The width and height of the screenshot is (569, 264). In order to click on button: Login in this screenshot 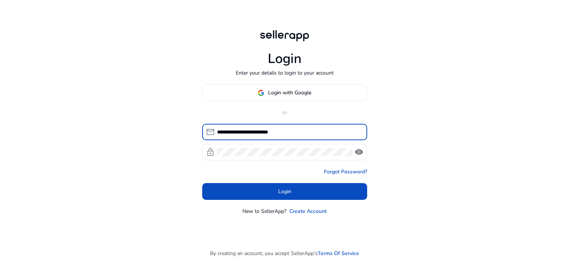, I will do `click(284, 191)`.